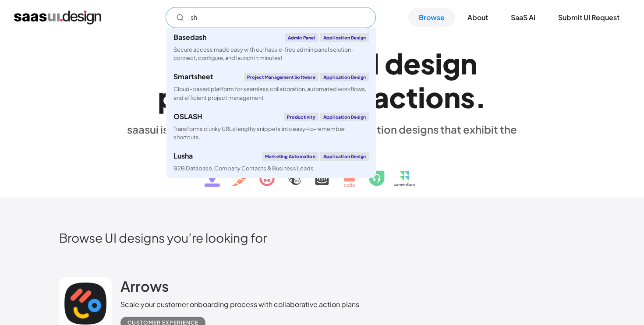  I want to click on div: a, so click(380, 97).